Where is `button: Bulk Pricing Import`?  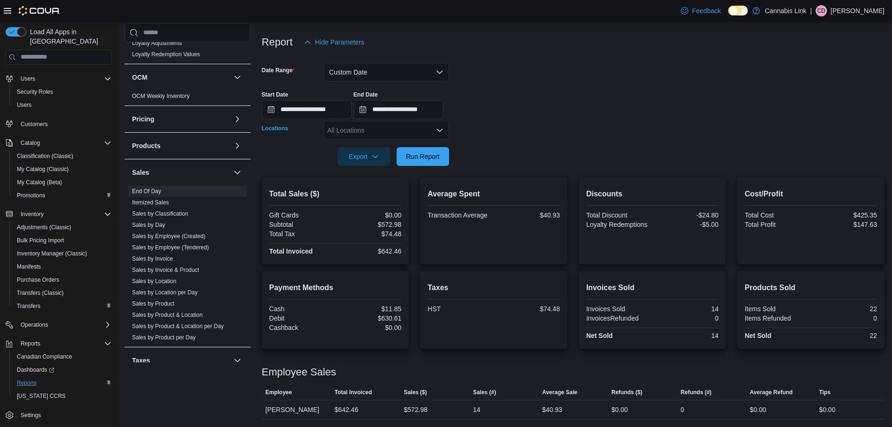 button: Bulk Pricing Import is located at coordinates (62, 240).